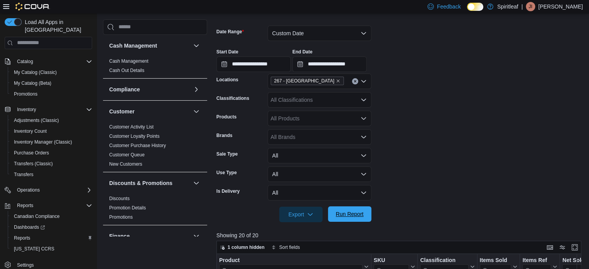  What do you see at coordinates (52, 142) in the screenshot?
I see `button: Inventory Manager (Classic)` at bounding box center [52, 142].